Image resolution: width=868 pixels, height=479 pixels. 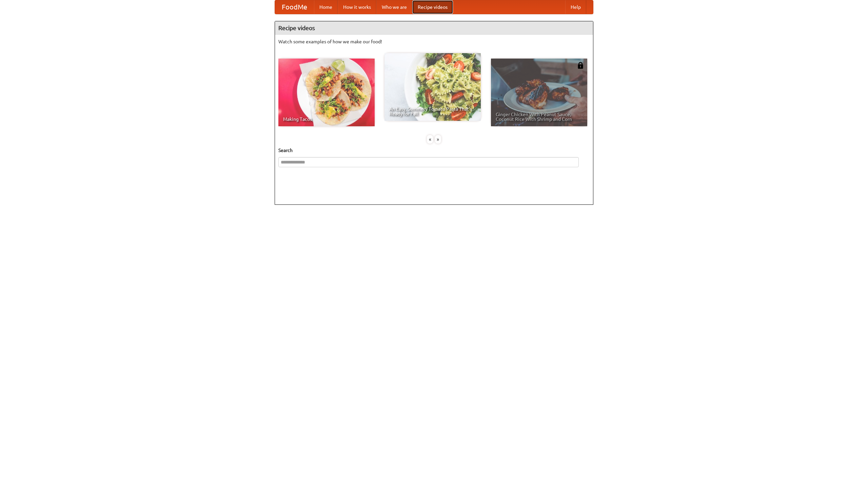 What do you see at coordinates (434, 28) in the screenshot?
I see `h4: Recipe videos` at bounding box center [434, 28].